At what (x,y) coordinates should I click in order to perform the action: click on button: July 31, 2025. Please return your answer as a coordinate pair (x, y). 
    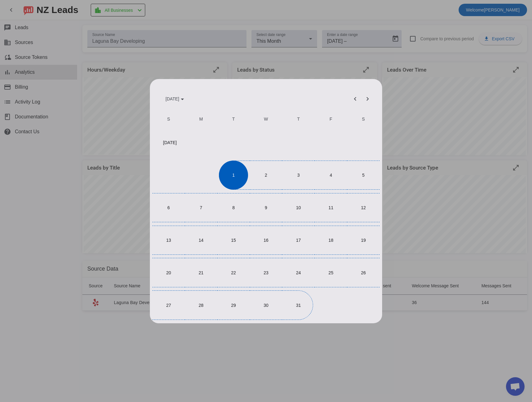
    Looking at the image, I should click on (299, 305).